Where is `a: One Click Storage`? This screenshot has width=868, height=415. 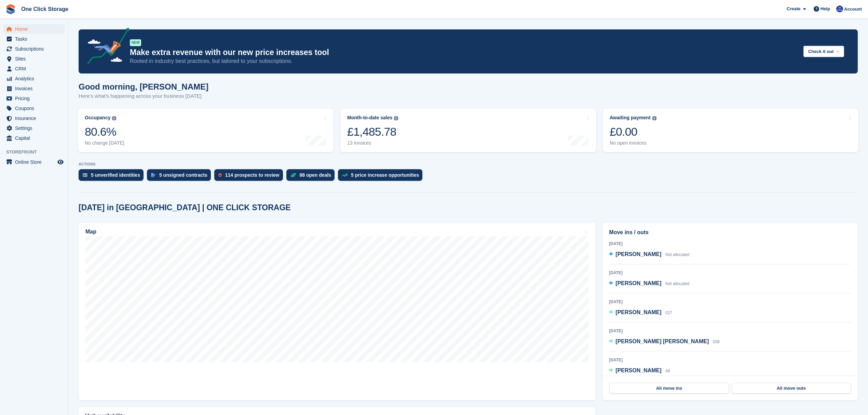
a: One Click Storage is located at coordinates (44, 9).